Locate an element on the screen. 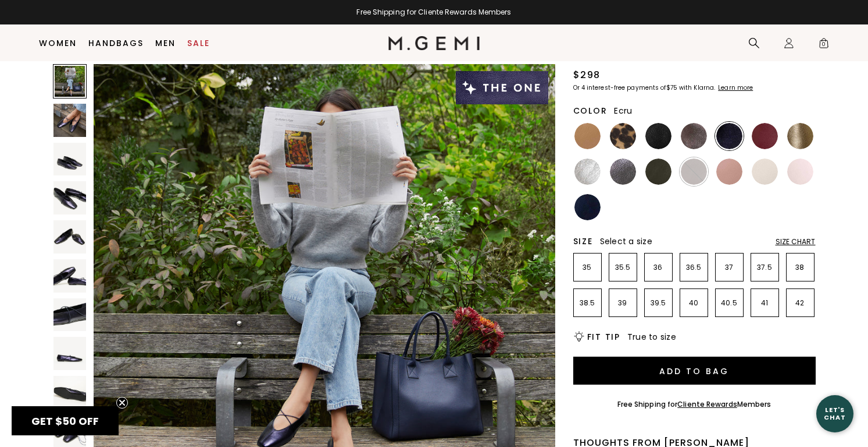 This screenshot has width=868, height=447. span: Ecru is located at coordinates (622, 110).